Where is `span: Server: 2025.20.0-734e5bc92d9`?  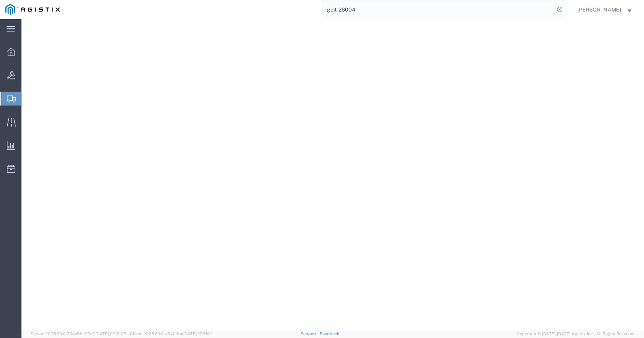
span: Server: 2025.20.0-734e5bc92d9 is located at coordinates (79, 333).